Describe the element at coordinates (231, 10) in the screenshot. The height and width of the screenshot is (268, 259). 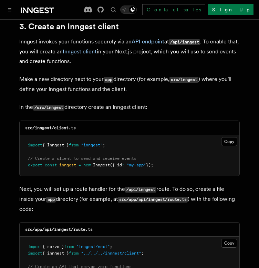
I see `a: Sign Up` at that location.